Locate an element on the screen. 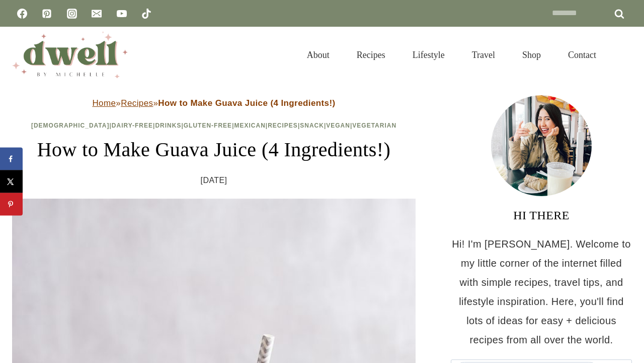 Image resolution: width=644 pixels, height=363 pixels. a: Vegetarian is located at coordinates (375, 125).